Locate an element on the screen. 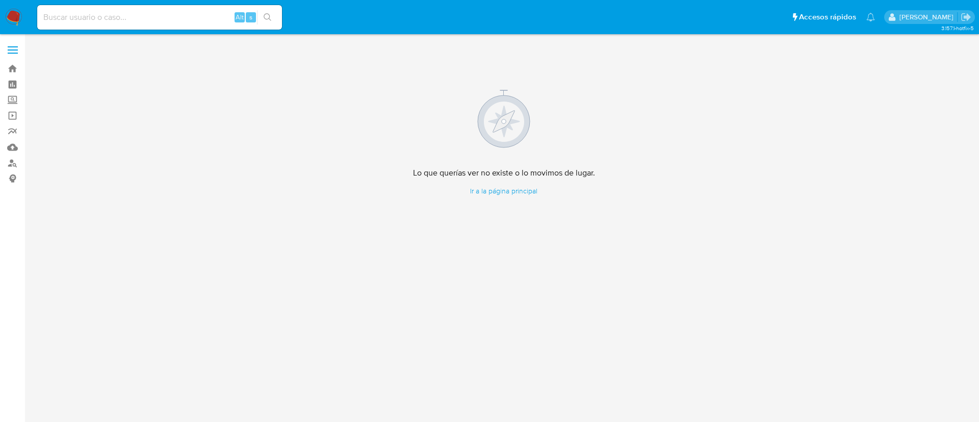 The image size is (979, 422). p: alicia.aldreteperez@mercadolibre.com.mx is located at coordinates (928, 17).